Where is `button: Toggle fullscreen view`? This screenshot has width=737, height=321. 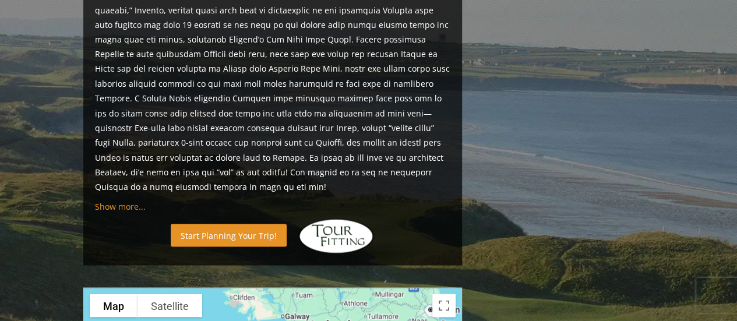
button: Toggle fullscreen view is located at coordinates (444, 305).